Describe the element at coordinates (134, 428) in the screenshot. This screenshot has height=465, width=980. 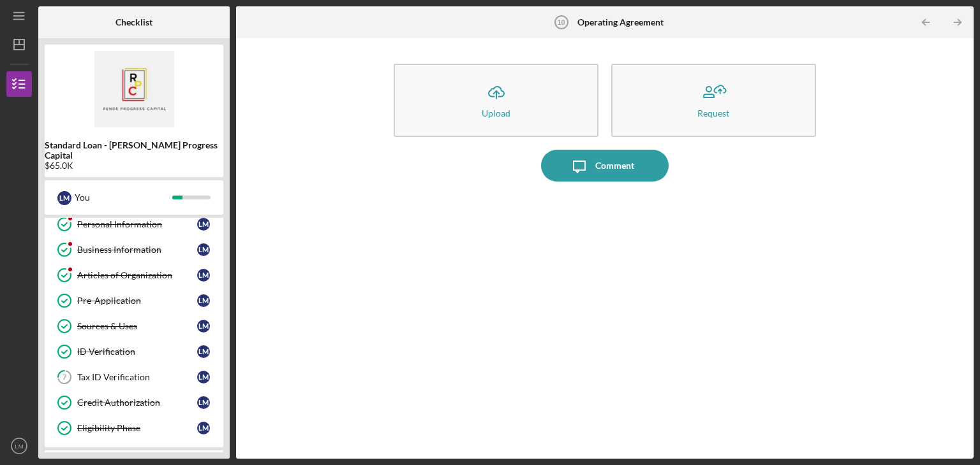
I see `a: Eligibility PhaseLM` at that location.